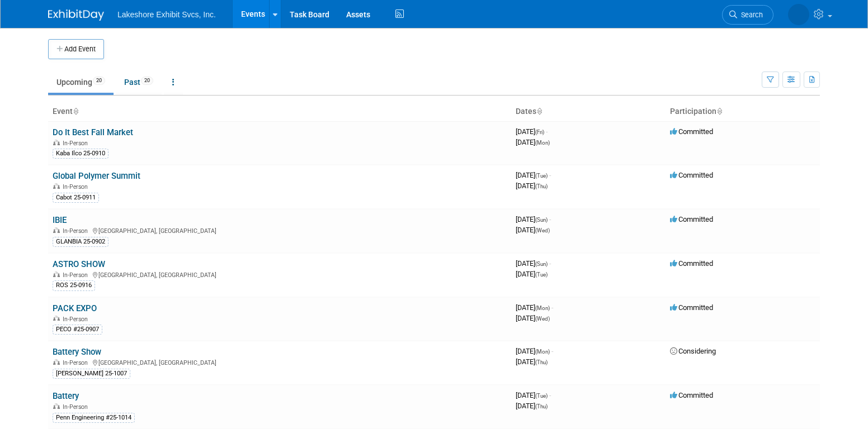  I want to click on th: Dates, so click(588, 112).